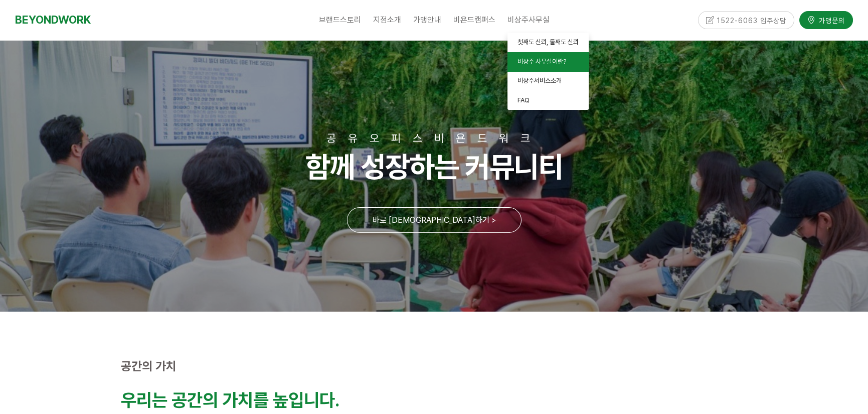  I want to click on span: 가맹안내, so click(427, 19).